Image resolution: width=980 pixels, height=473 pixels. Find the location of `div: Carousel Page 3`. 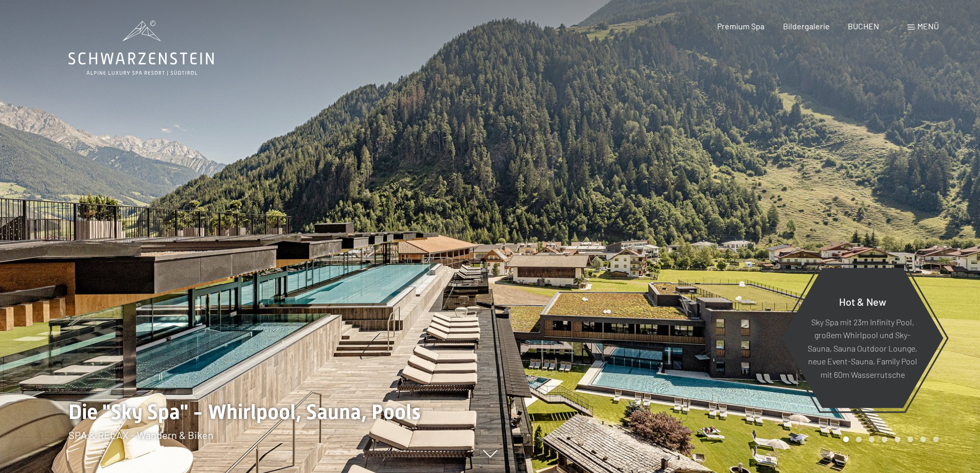

div: Carousel Page 3 is located at coordinates (872, 439).